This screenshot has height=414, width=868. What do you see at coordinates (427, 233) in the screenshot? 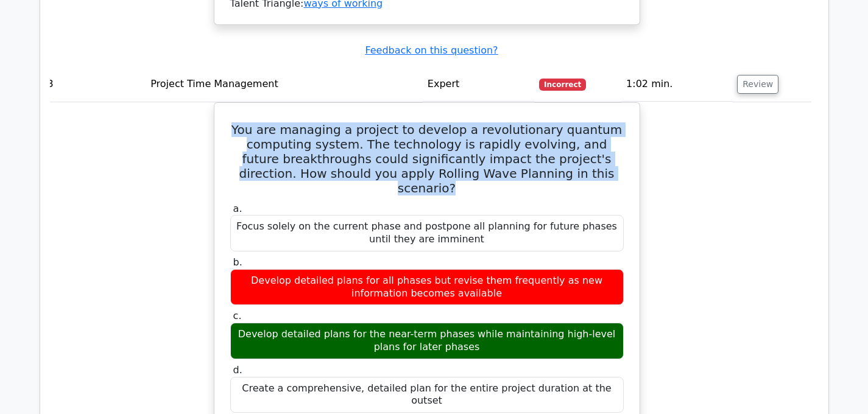
I see `div: Focus solely on the current phase and postpone all planning for future phases until they are immi...` at bounding box center [427, 233].